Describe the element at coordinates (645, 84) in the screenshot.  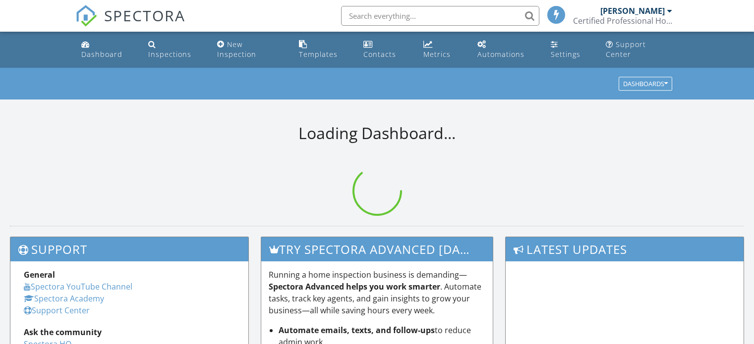
I see `button: Dashboards` at that location.